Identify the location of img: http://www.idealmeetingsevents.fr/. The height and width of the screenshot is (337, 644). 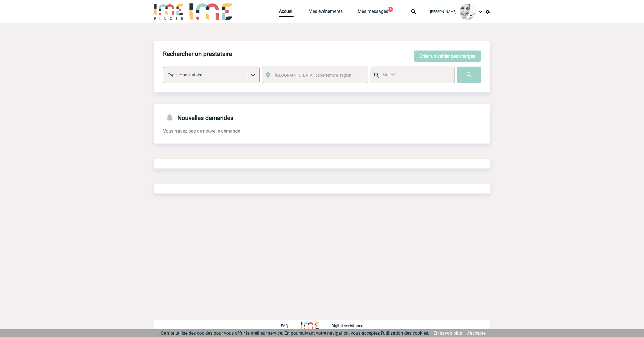
(310, 326).